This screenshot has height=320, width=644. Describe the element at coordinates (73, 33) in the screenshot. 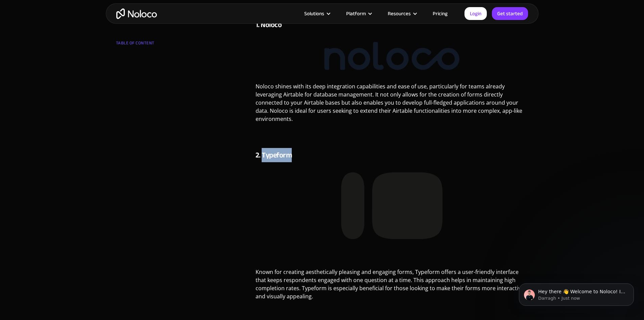

I see `span: Hey there 👋 Welcome to Noloco! If you have any questions, just reply to this message. [GEOGRAPHIC...` at that location.